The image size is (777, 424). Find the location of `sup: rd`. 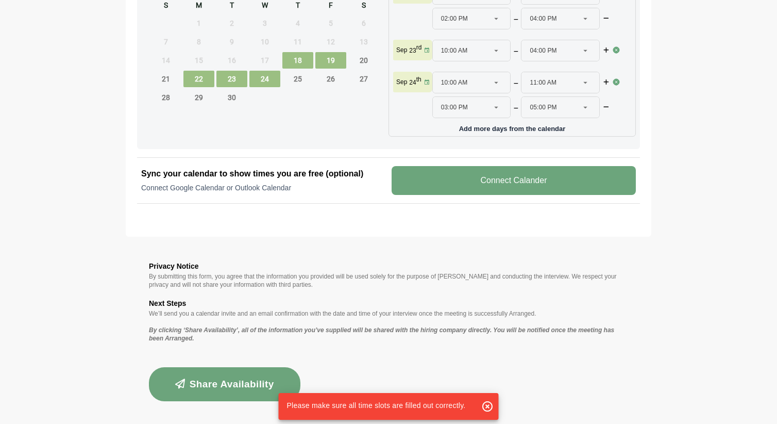

sup: rd is located at coordinates (419, 47).